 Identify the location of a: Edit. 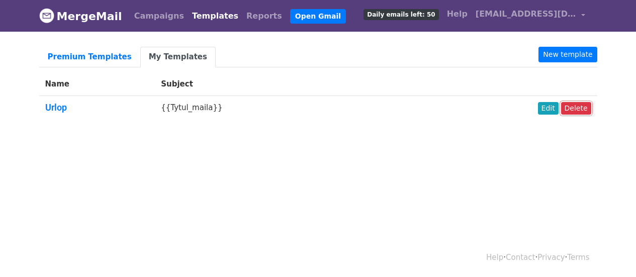
(548, 108).